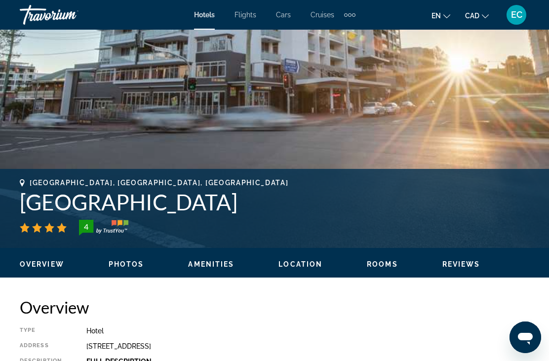 The width and height of the screenshot is (549, 361). What do you see at coordinates (283, 15) in the screenshot?
I see `a: Cars` at bounding box center [283, 15].